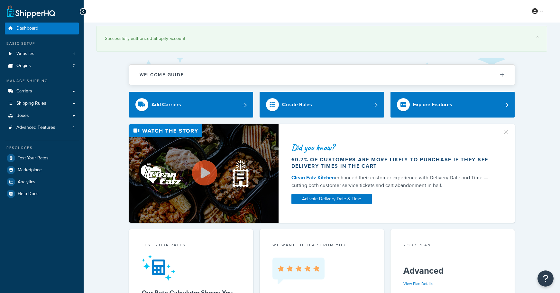 This screenshot has width=560, height=293. I want to click on img: Video thumbnail, so click(204, 173).